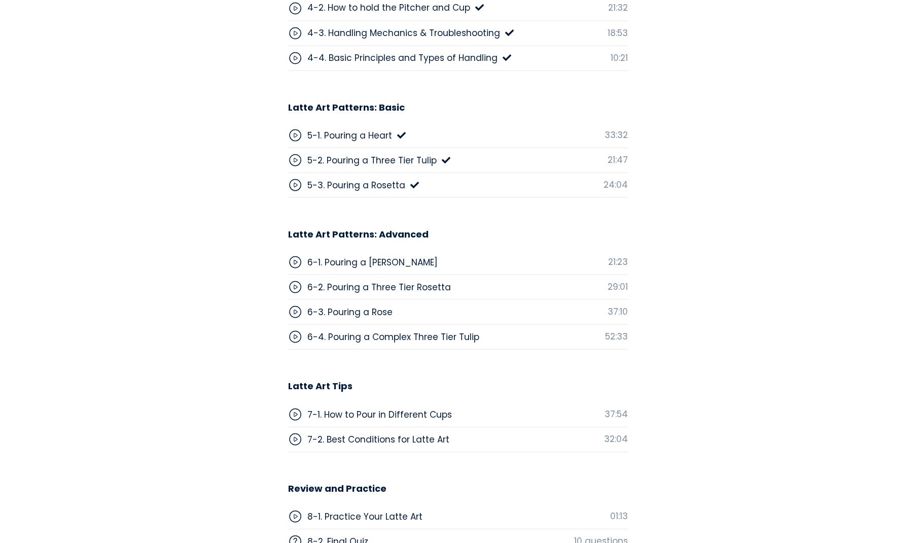 The image size is (916, 543). What do you see at coordinates (402, 57) in the screenshot?
I see `div: 4-4. Basic Principles and Types of Handling` at bounding box center [402, 57].